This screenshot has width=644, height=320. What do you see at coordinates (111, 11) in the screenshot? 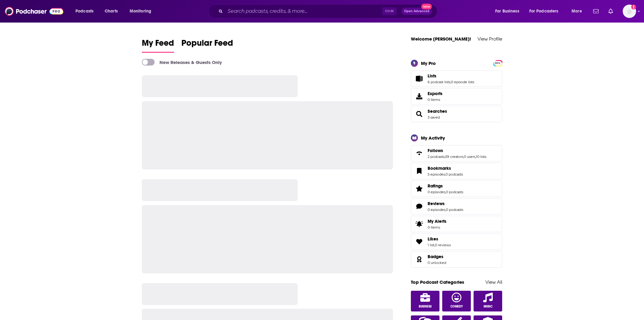
I see `a: Charts` at bounding box center [111, 11].